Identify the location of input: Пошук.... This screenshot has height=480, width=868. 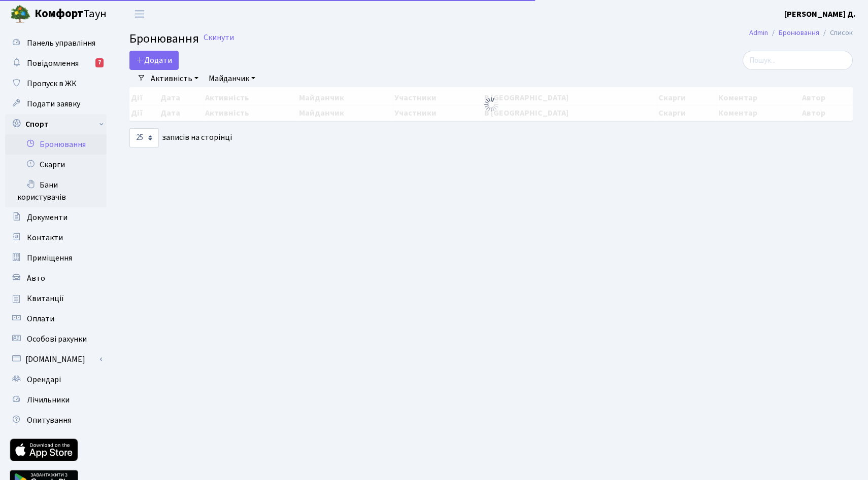
(797, 60).